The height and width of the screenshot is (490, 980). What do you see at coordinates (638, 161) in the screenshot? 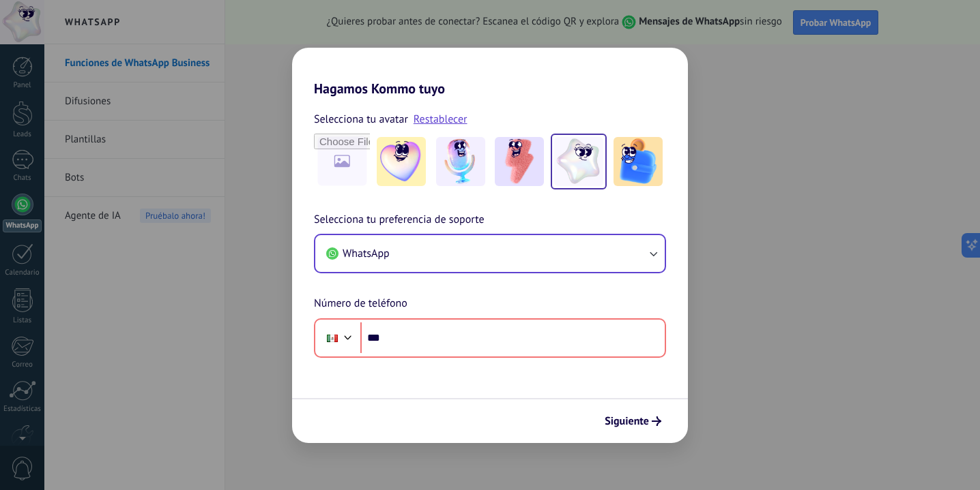
I see `img: -5.jpeg` at bounding box center [638, 161].